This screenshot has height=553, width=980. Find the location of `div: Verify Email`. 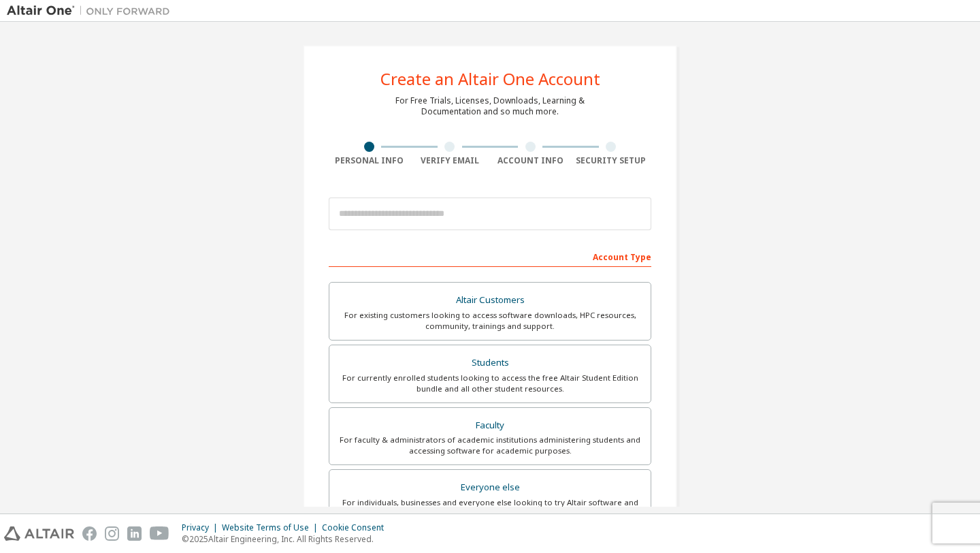

div: Verify Email is located at coordinates (450, 161).